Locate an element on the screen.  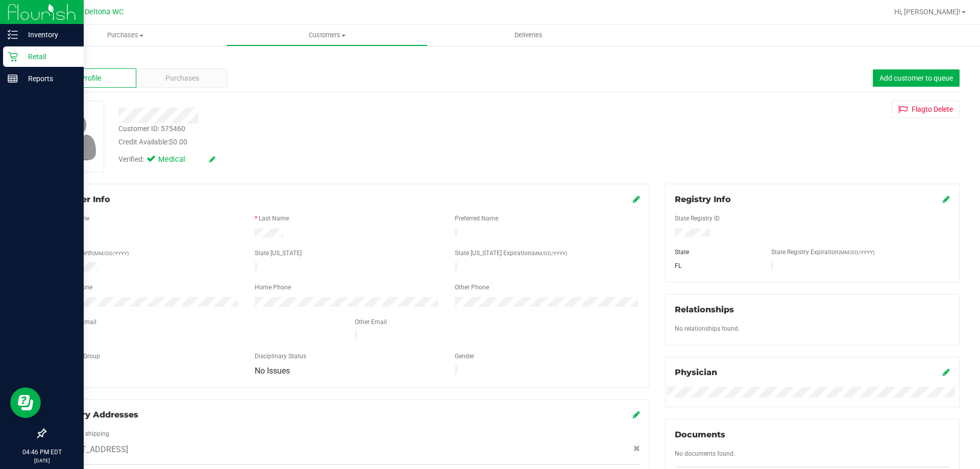
label: Home Phone is located at coordinates (273, 288).